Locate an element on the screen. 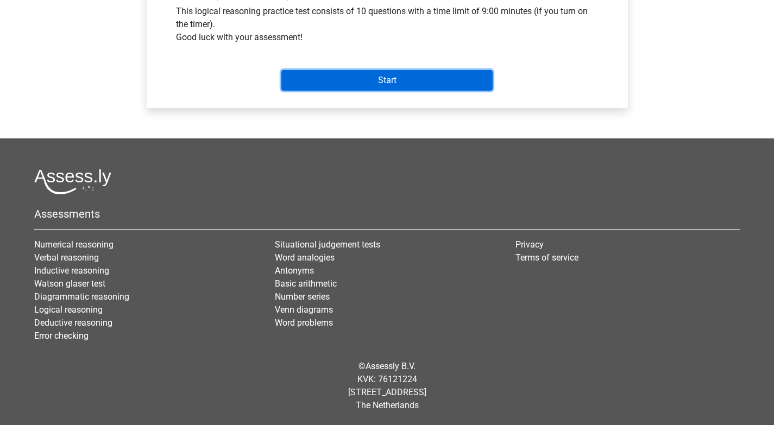  a: Watson glaser test is located at coordinates (69, 283).